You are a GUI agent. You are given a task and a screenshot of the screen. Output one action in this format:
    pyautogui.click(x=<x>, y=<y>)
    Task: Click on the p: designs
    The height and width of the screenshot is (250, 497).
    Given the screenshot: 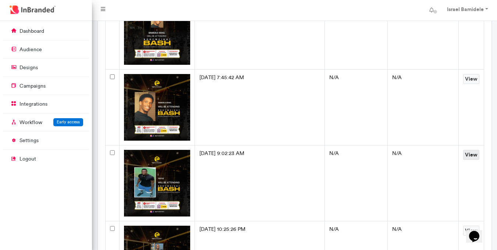 What is the action you would take?
    pyautogui.click(x=29, y=68)
    